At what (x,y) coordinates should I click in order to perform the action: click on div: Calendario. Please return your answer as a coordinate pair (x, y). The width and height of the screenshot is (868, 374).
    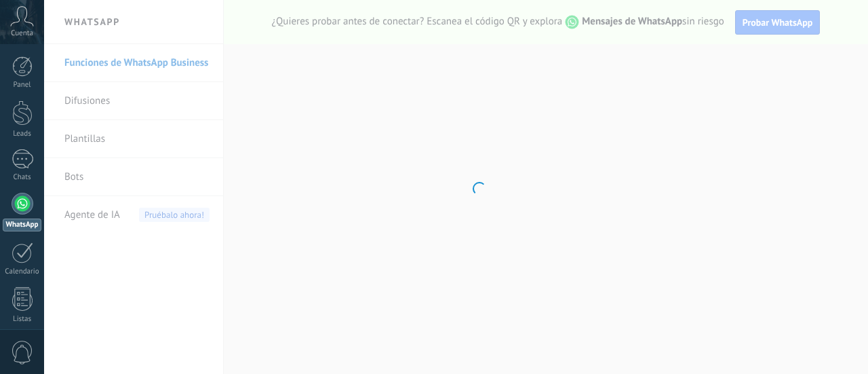
    Looking at the image, I should click on (22, 271).